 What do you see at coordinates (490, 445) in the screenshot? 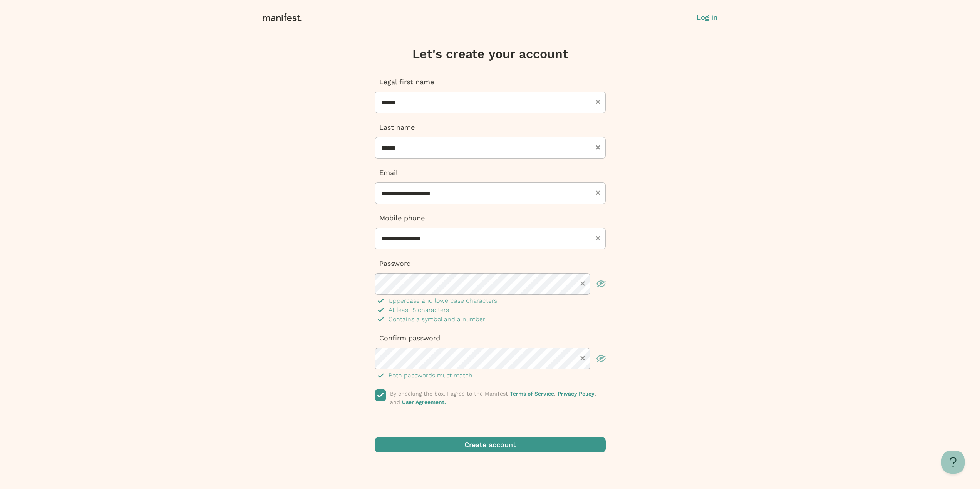
I see `button: Create account` at bounding box center [490, 445].